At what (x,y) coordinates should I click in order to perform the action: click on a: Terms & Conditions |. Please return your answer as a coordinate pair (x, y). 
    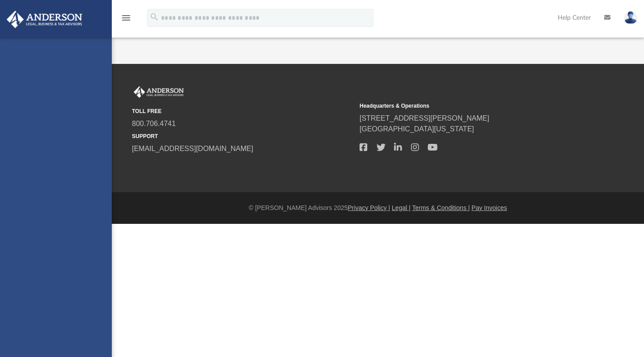
    Looking at the image, I should click on (441, 208).